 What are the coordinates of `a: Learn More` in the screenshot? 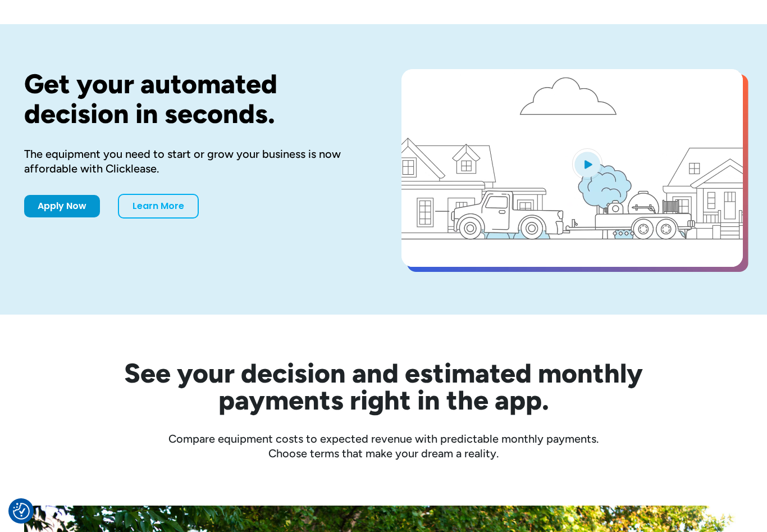 It's located at (158, 206).